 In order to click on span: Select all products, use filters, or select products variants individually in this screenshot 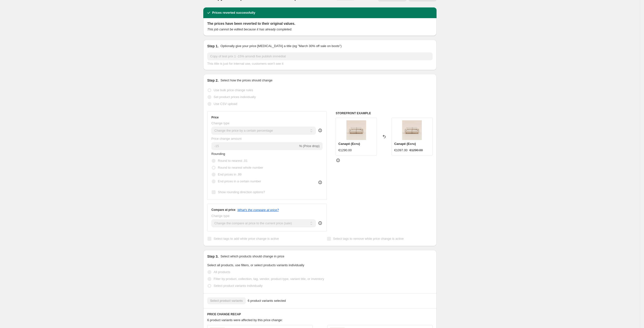, I will do `click(256, 265)`.